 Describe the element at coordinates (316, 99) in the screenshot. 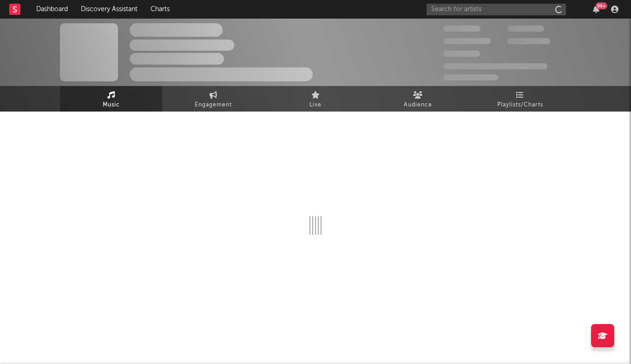

I see `a: Live` at that location.